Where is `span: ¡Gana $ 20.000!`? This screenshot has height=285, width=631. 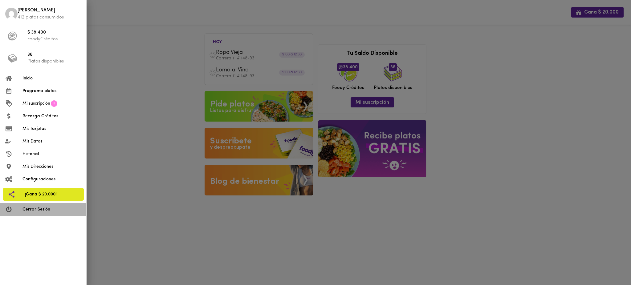 span: ¡Gana $ 20.000! is located at coordinates (52, 194).